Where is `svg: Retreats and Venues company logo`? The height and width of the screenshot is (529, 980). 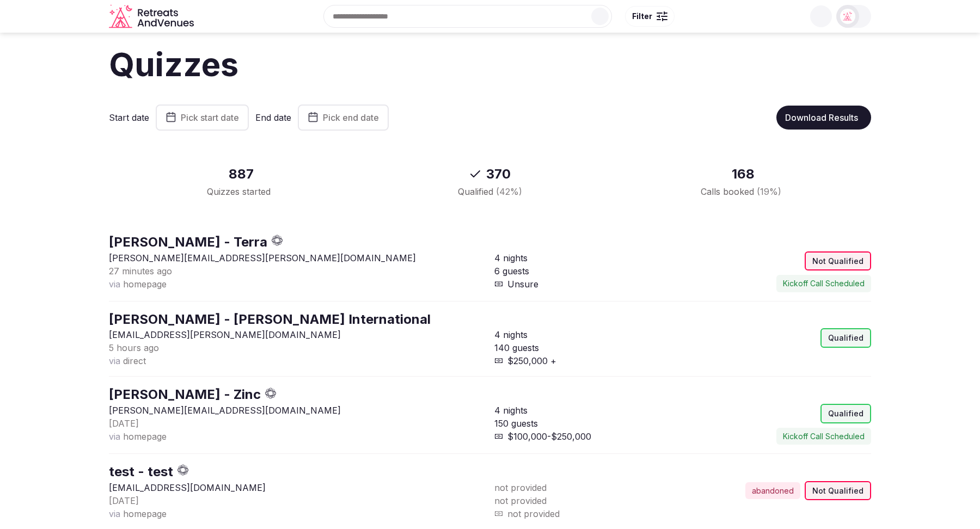 svg: Retreats and Venues company logo is located at coordinates (152, 16).